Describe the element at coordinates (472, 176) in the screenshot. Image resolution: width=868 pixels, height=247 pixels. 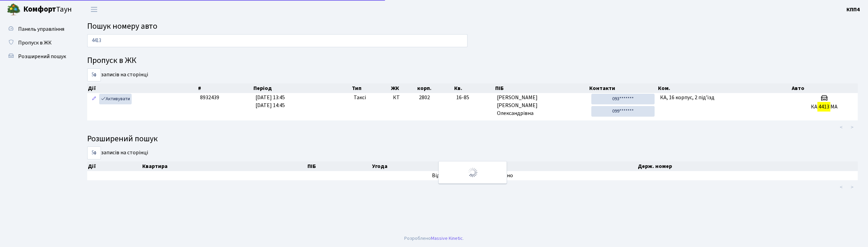
I see `td: Відповідних записів не знайдено` at that location.